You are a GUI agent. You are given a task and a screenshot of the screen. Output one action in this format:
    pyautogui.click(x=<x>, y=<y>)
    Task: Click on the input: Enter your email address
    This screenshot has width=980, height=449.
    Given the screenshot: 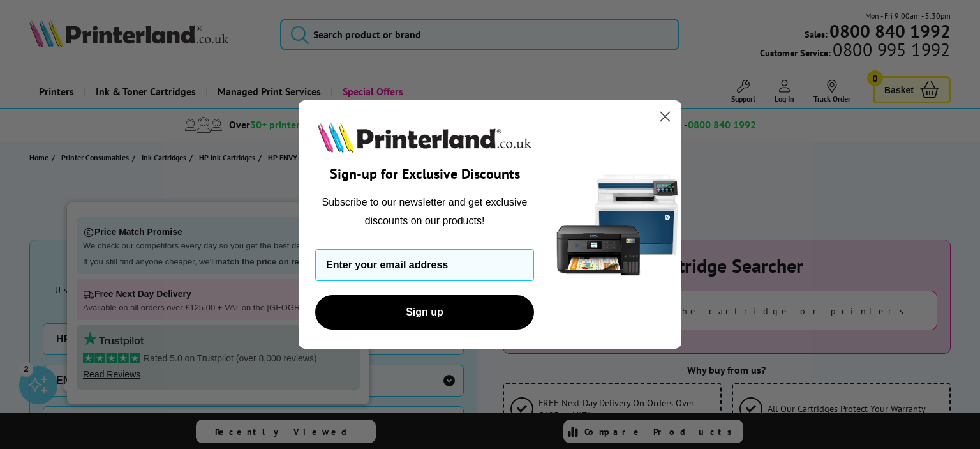 What is the action you would take?
    pyautogui.click(x=424, y=264)
    